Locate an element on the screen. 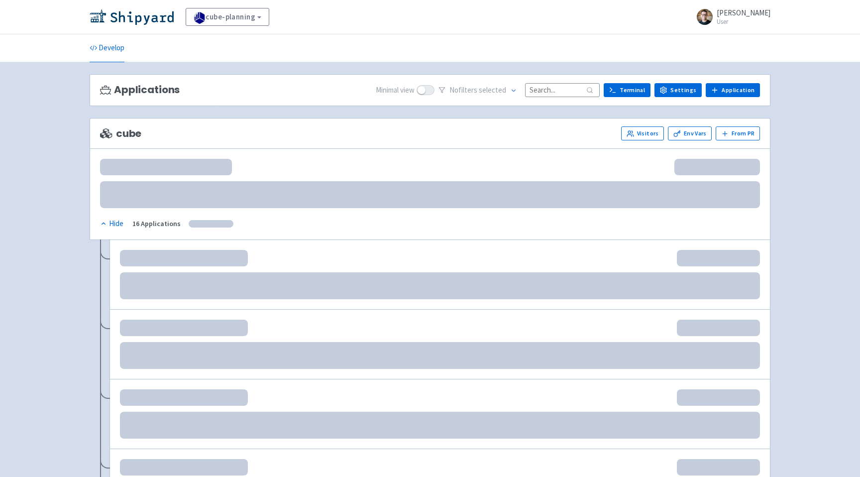  div: Hide is located at coordinates (111, 223).